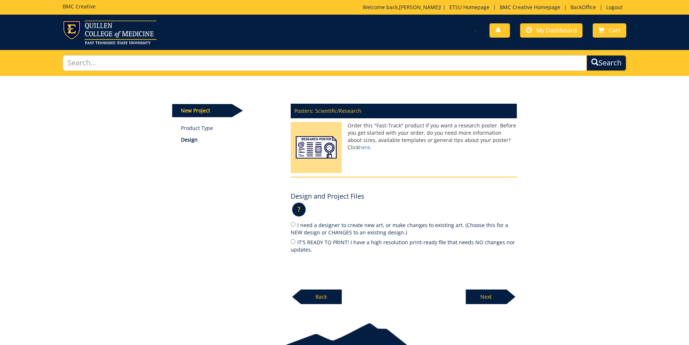 This screenshot has width=689, height=345. Describe the element at coordinates (615, 30) in the screenshot. I see `span: Cart` at that location.